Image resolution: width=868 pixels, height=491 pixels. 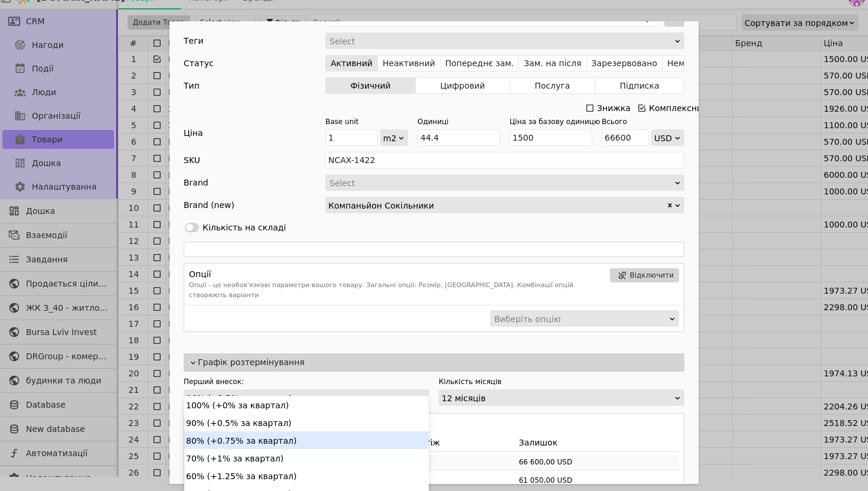 What do you see at coordinates (664, 138) in the screenshot?
I see `div: USD` at bounding box center [664, 138].